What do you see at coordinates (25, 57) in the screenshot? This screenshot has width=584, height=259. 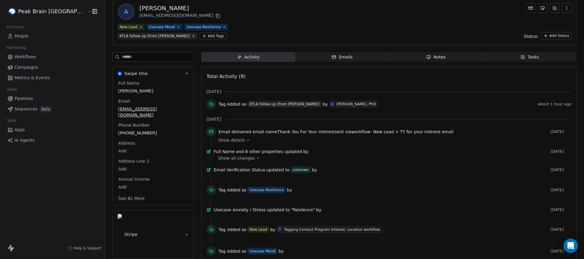 I see `span: Workflows` at bounding box center [25, 57].